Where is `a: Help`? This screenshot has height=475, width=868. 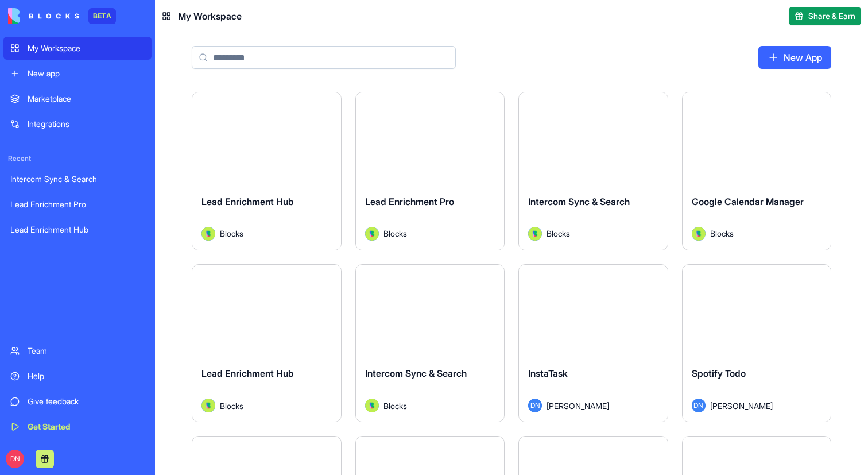
a: Help is located at coordinates (77, 377).